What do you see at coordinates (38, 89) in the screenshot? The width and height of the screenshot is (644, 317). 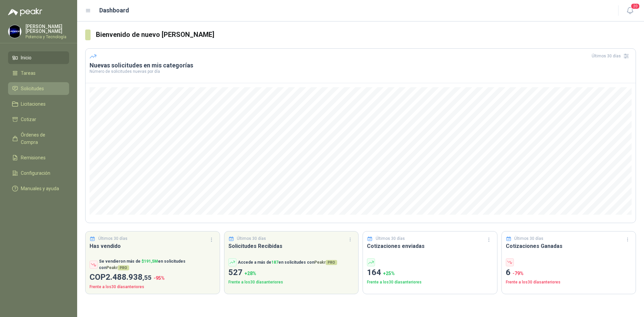 I see `a: Solicitudes` at bounding box center [38, 89].